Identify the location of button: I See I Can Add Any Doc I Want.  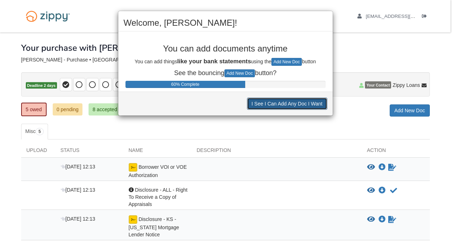
(287, 104).